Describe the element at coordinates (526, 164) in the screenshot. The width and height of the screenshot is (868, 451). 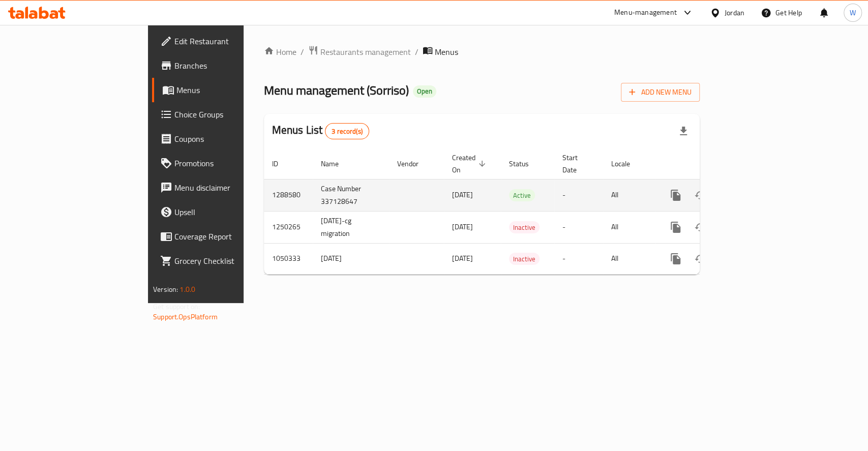
I see `span: Status` at that location.